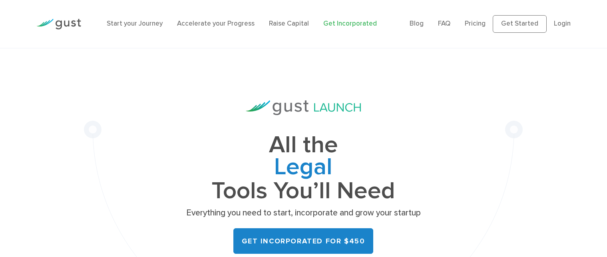 The height and width of the screenshot is (257, 607). Describe the element at coordinates (304, 213) in the screenshot. I see `p: Everything you need to start, incorporate and grow your startup` at that location.